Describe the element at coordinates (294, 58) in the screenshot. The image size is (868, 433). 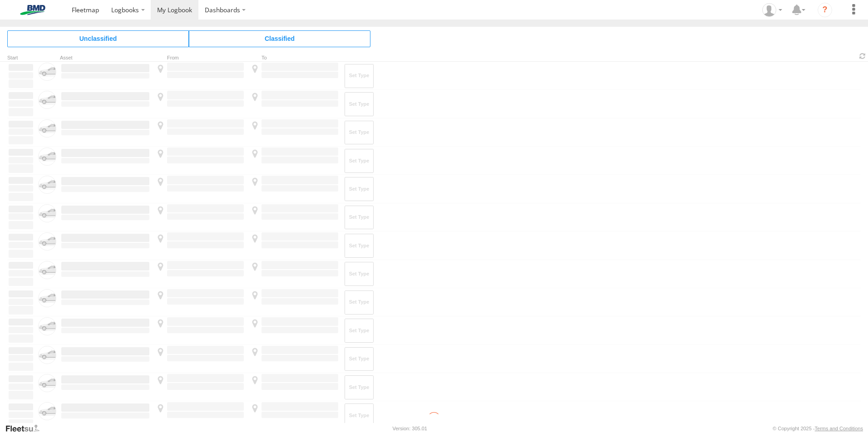
I see `div: To` at that location.